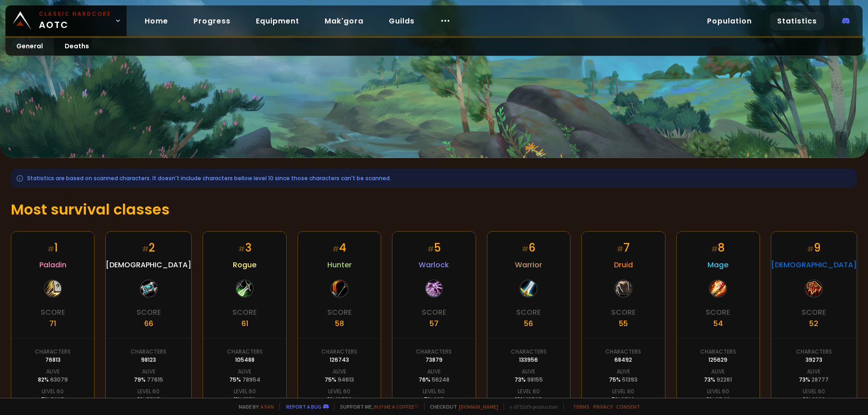 Image resolution: width=868 pixels, height=415 pixels. Describe the element at coordinates (534, 400) in the screenshot. I see `span: 13767` at that location.